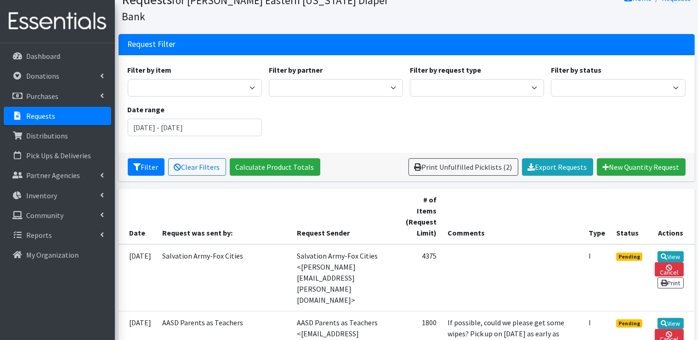  What do you see at coordinates (57, 56) in the screenshot?
I see `a: Dashboard` at bounding box center [57, 56].